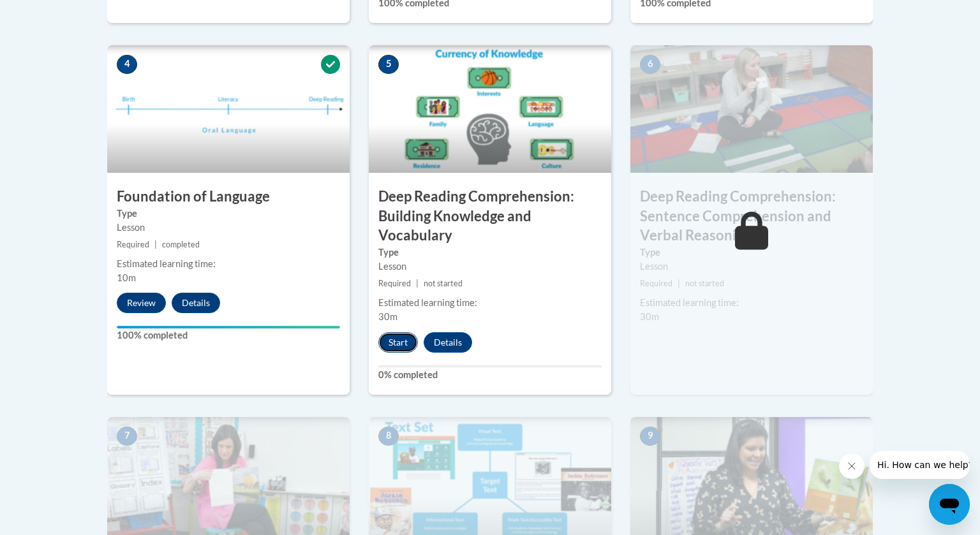 The width and height of the screenshot is (980, 535). What do you see at coordinates (55, 14) in the screenshot?
I see `span: Hi. How can we help?` at bounding box center [55, 14].